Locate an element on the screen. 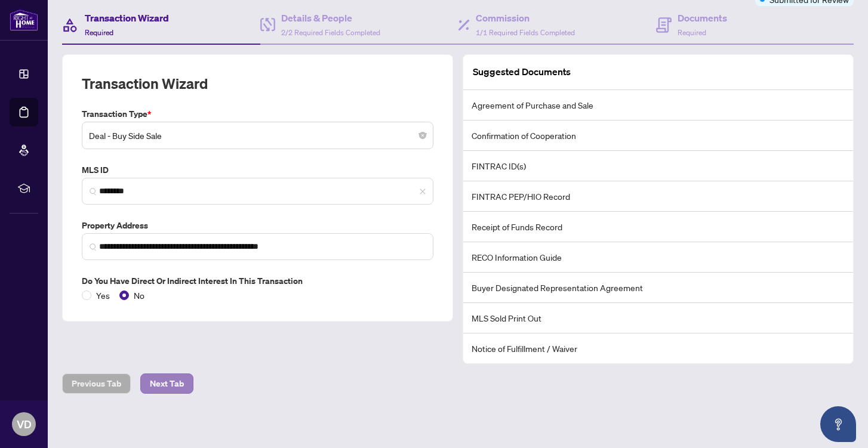 The width and height of the screenshot is (868, 448). button: Previous Tab is located at coordinates (96, 384).